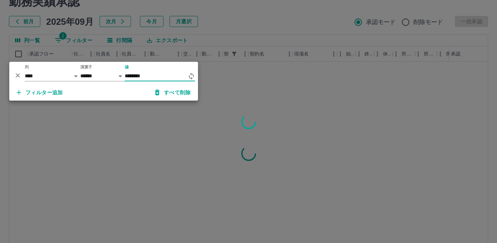  I want to click on button: すべて削除, so click(173, 93).